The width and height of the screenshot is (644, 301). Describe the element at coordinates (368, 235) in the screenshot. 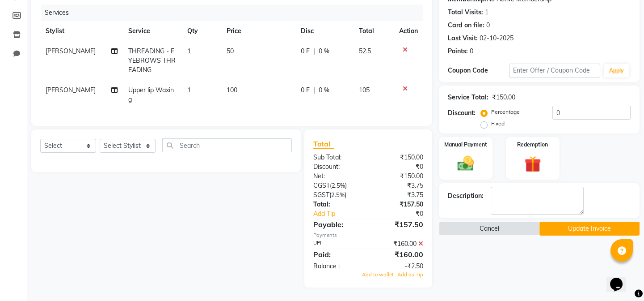

I see `div: Payments` at that location.